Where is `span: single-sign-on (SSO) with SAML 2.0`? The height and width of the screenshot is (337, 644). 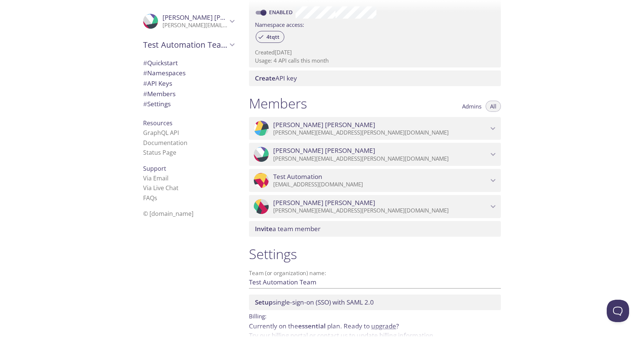 span: single-sign-on (SSO) with SAML 2.0 is located at coordinates (315, 302).